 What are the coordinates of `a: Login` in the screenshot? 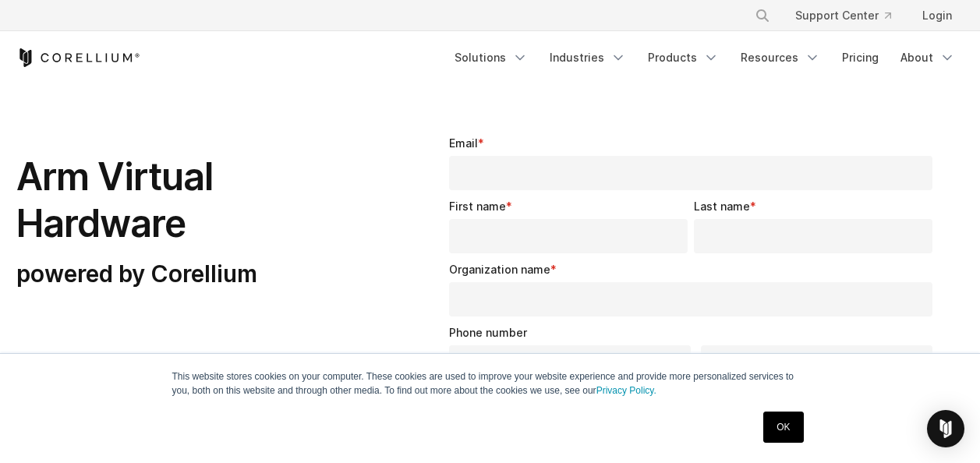 It's located at (937, 15).